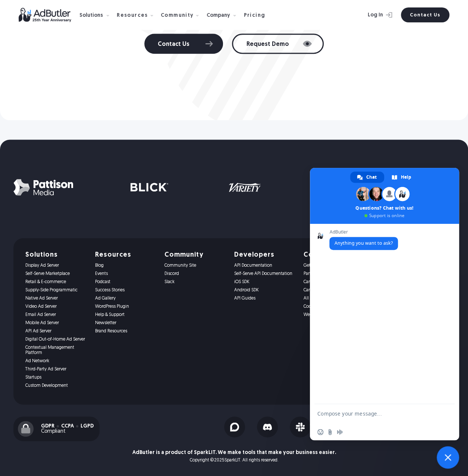  What do you see at coordinates (56, 274) in the screenshot?
I see `a: Self-Serve Marketplace` at bounding box center [56, 274].